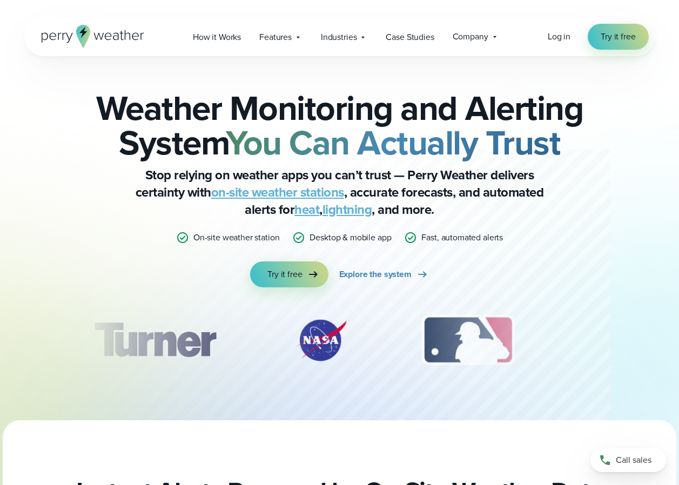 The width and height of the screenshot is (679, 485). I want to click on span: Features, so click(276, 37).